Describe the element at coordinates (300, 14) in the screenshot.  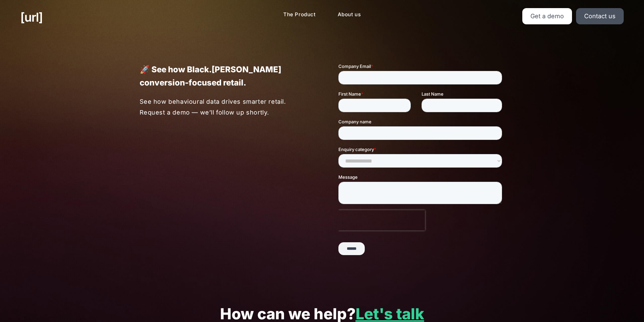
I see `a: The Product` at that location.